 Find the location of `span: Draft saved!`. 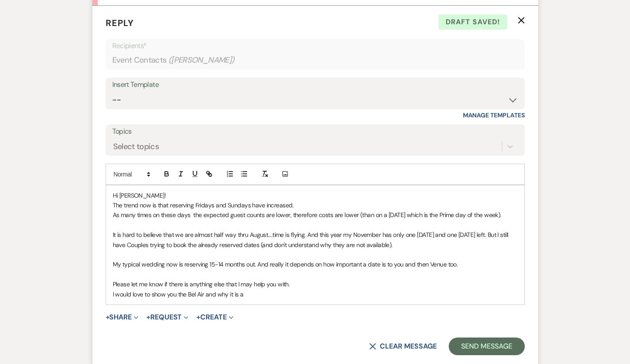

span: Draft saved! is located at coordinates (472, 22).